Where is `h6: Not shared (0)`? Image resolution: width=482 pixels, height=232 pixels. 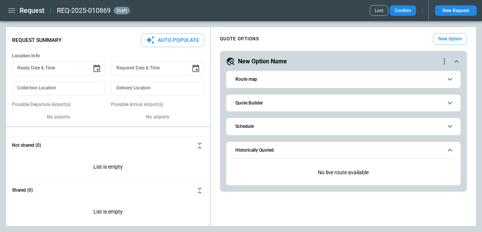 h6: Not shared (0) is located at coordinates (26, 145).